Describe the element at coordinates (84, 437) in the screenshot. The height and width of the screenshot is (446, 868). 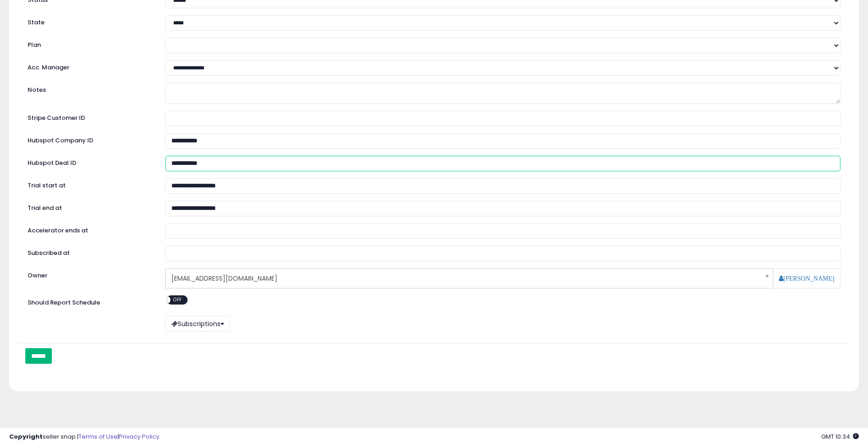
I see `div: seller snap | |` at that location.